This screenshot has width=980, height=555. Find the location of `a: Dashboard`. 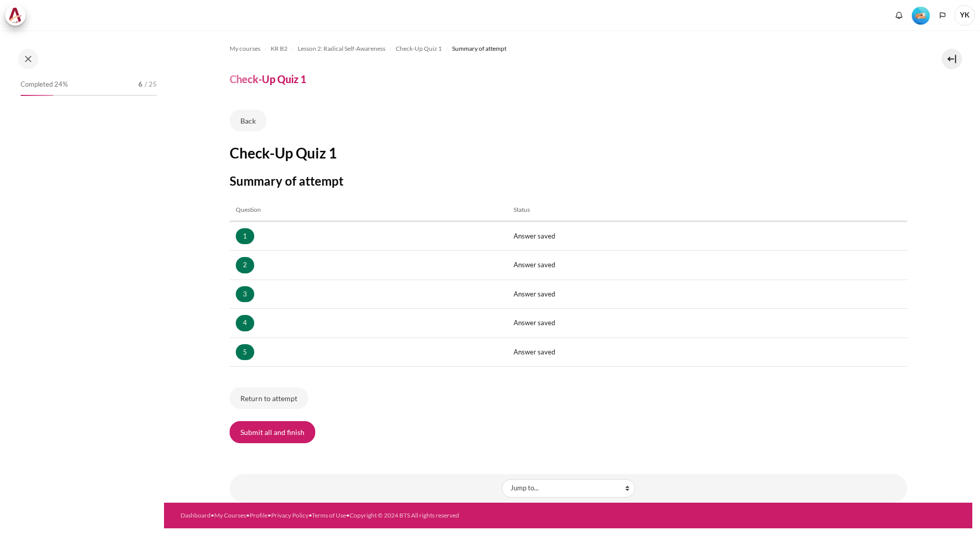

a: Dashboard is located at coordinates (195, 514).